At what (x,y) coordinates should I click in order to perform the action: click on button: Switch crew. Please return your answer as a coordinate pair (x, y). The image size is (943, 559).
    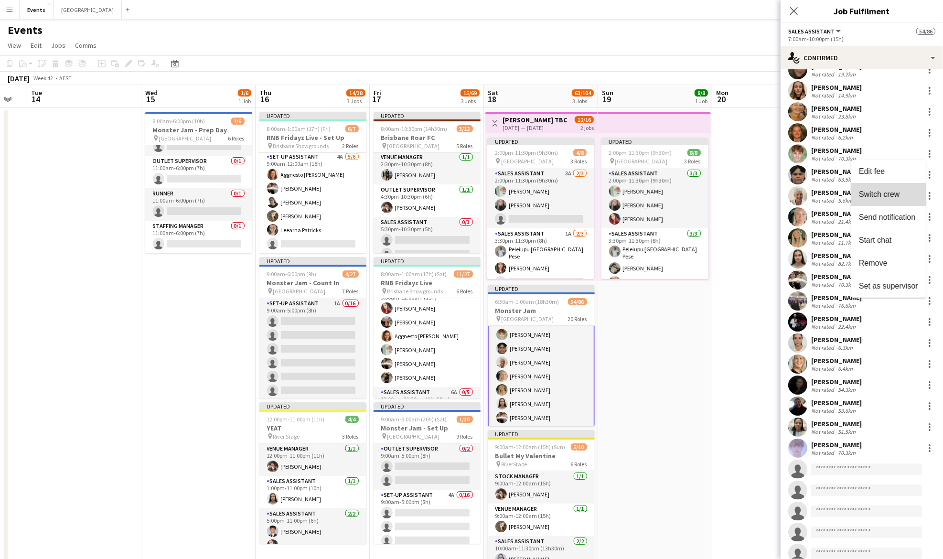
    Looking at the image, I should click on (889, 194).